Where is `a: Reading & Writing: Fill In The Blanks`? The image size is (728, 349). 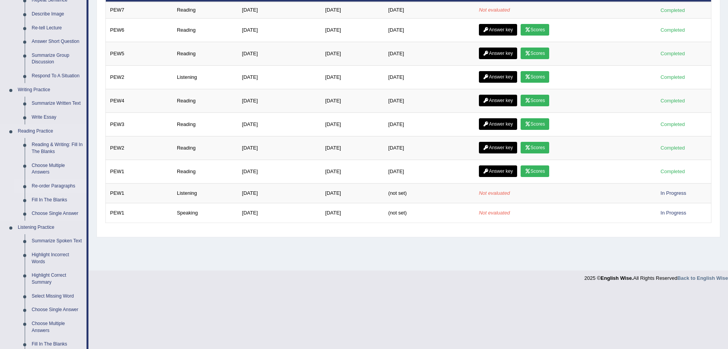
a: Reading & Writing: Fill In The Blanks is located at coordinates (57, 148).